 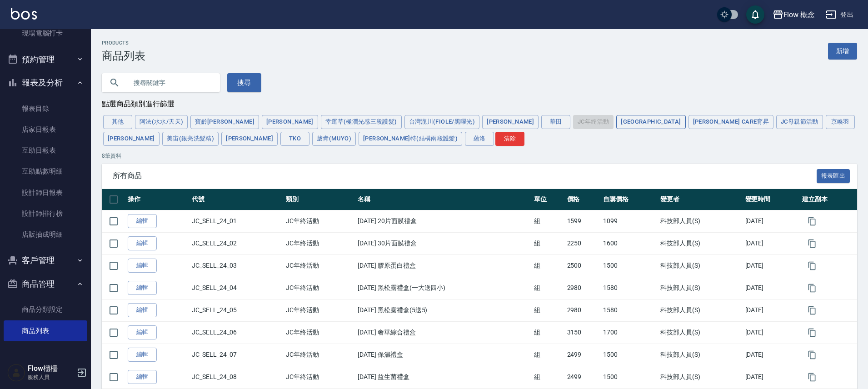 What do you see at coordinates (583, 332) in the screenshot?
I see `td: 3150` at bounding box center [583, 332].